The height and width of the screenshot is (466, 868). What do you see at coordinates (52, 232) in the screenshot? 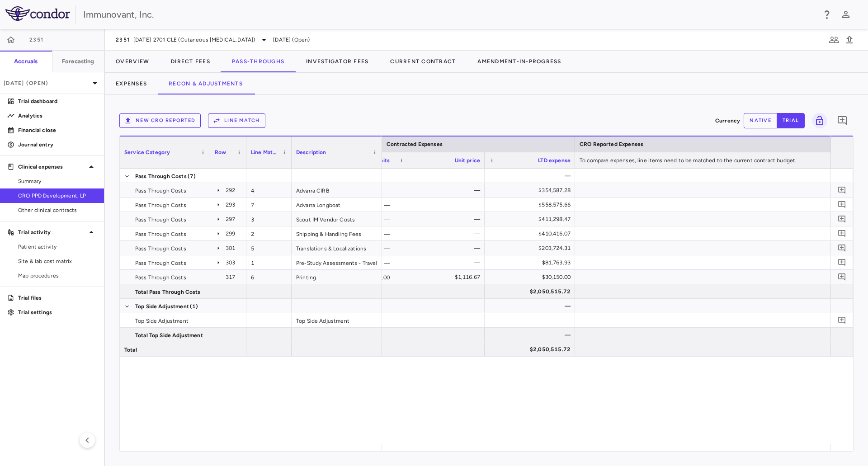
I see `p: Trial activity` at bounding box center [52, 232].